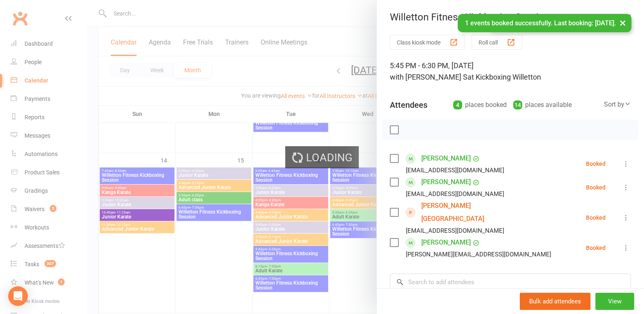 The image size is (644, 314). What do you see at coordinates (479, 105) in the screenshot?
I see `div: places booked` at bounding box center [479, 105].